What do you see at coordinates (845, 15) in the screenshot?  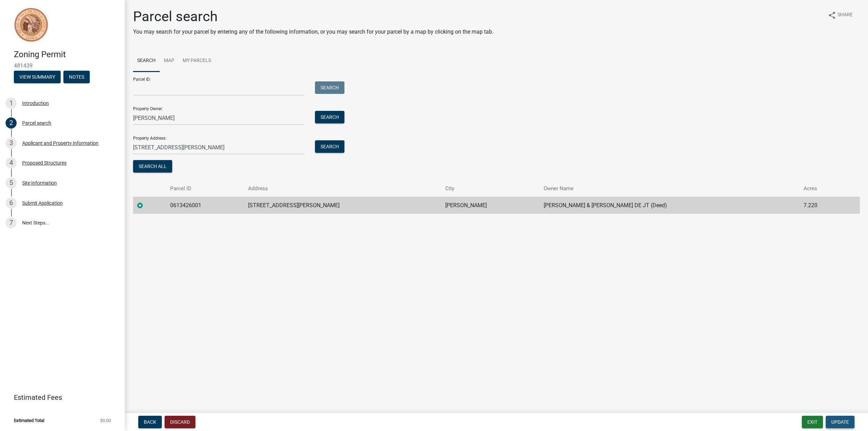 I see `span: Share` at bounding box center [845, 15].